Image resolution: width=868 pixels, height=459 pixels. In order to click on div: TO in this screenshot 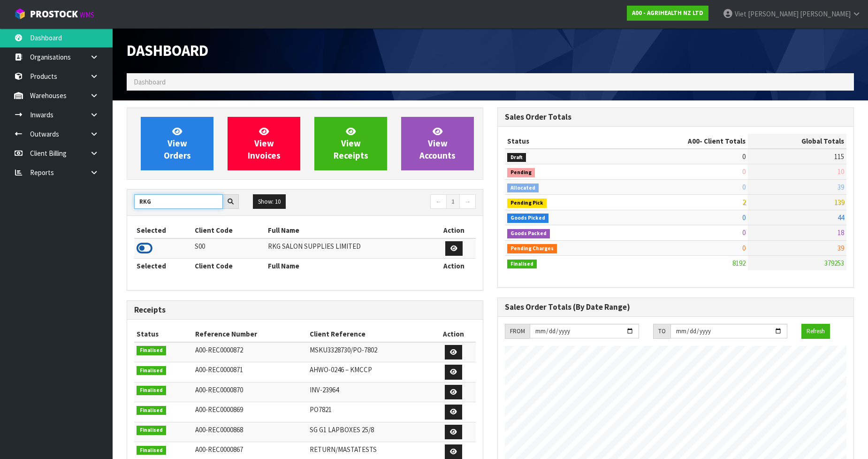, I will do `click(662, 332)`.